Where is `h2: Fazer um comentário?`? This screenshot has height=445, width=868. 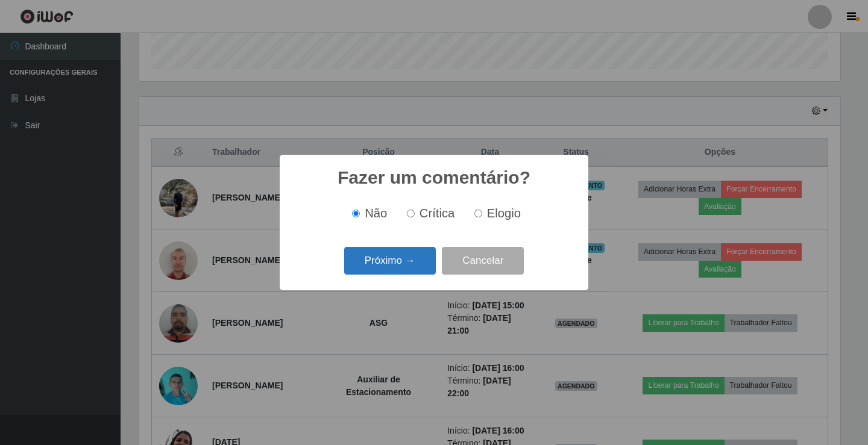
h2: Fazer um comentário? is located at coordinates (434, 178).